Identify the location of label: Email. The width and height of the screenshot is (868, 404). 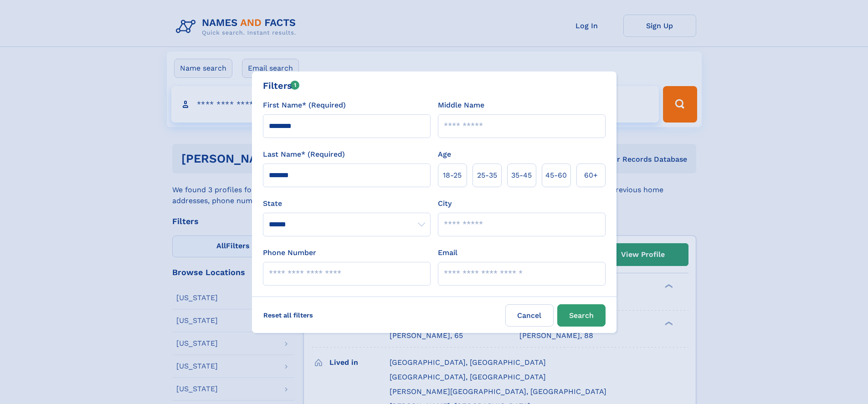
(448, 253).